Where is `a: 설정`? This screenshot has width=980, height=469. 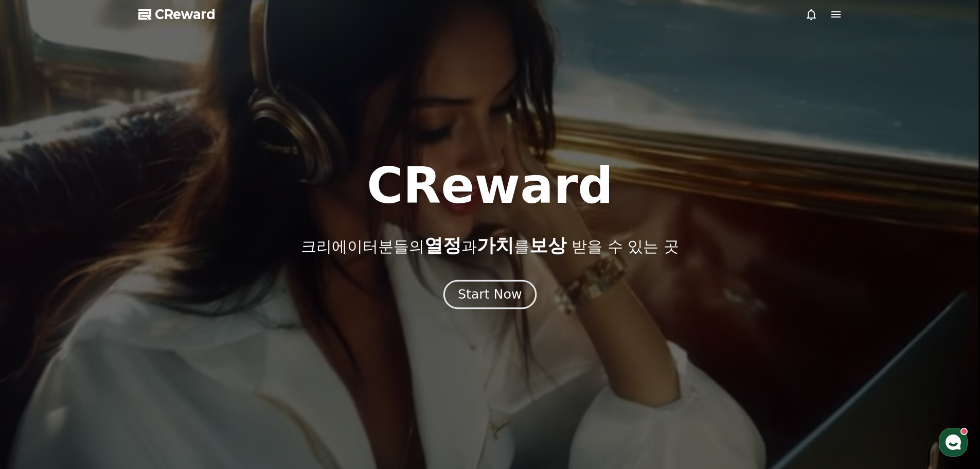 a: 설정 is located at coordinates (166, 339).